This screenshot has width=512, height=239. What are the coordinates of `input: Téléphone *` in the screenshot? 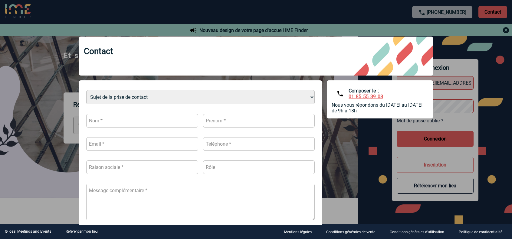 It's located at (259, 144).